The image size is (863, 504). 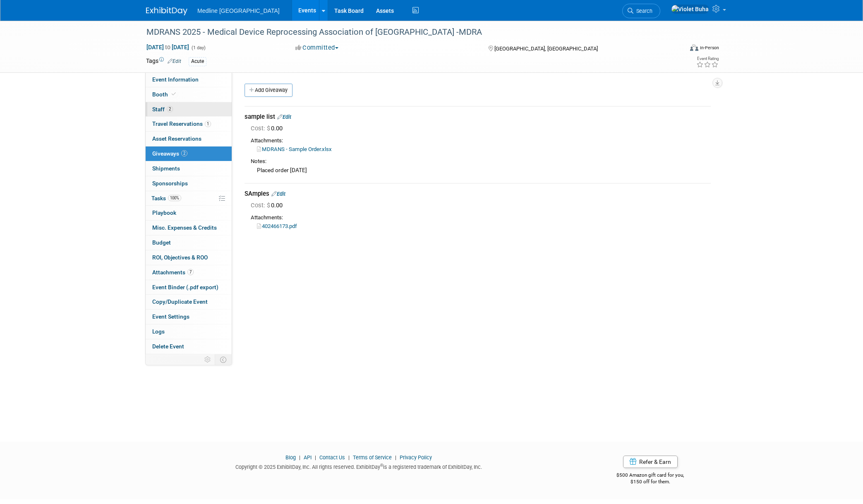 What do you see at coordinates (372, 457) in the screenshot?
I see `a: Terms of Service` at bounding box center [372, 457].